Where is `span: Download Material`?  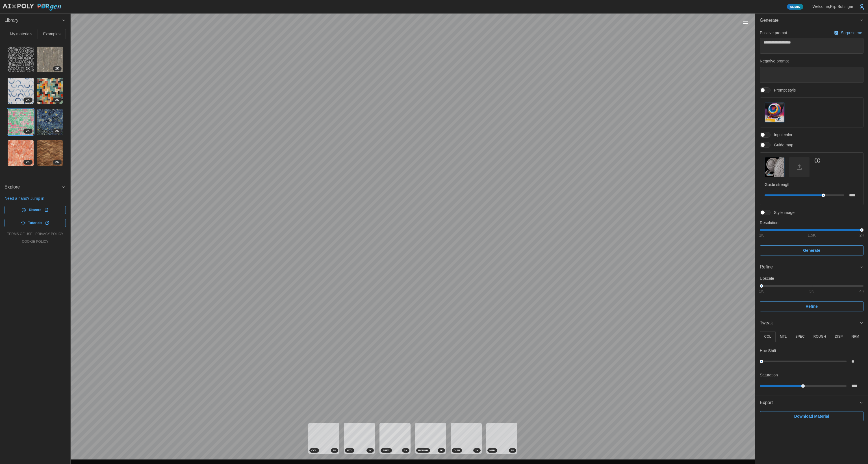
span: Download Material is located at coordinates (811, 416).